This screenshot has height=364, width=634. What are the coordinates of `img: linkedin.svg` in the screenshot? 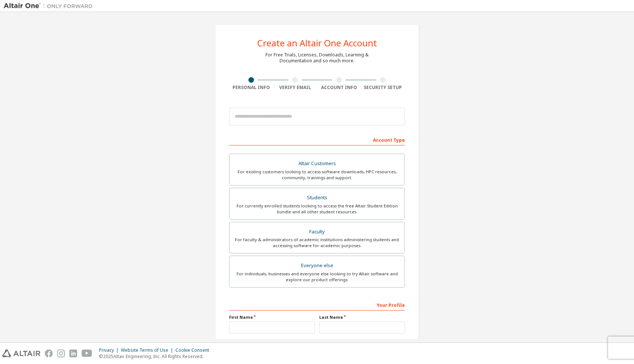 It's located at (73, 353).